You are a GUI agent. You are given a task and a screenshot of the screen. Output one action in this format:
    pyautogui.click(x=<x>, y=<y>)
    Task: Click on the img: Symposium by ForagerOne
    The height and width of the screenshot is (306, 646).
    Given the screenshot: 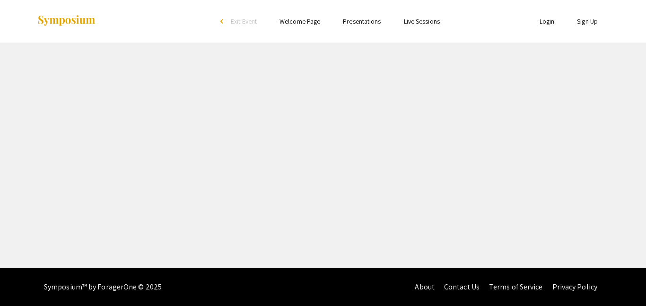 What is the action you would take?
    pyautogui.click(x=66, y=21)
    